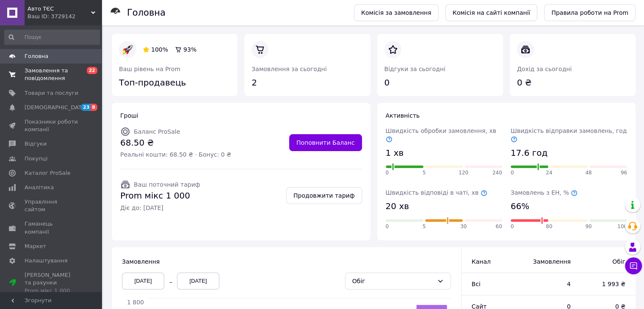 The width and height of the screenshot is (644, 309). I want to click on span: Баланс ProSale, so click(157, 132).